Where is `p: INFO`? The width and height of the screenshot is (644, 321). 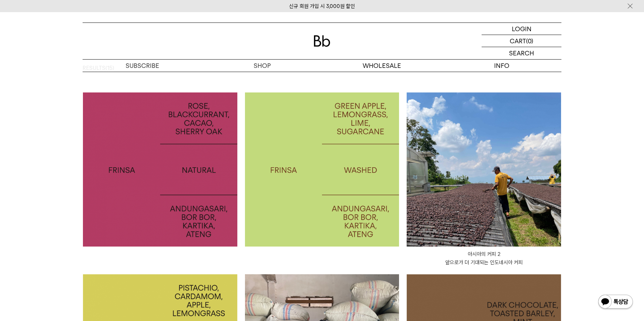 p: INFO is located at coordinates (501, 66).